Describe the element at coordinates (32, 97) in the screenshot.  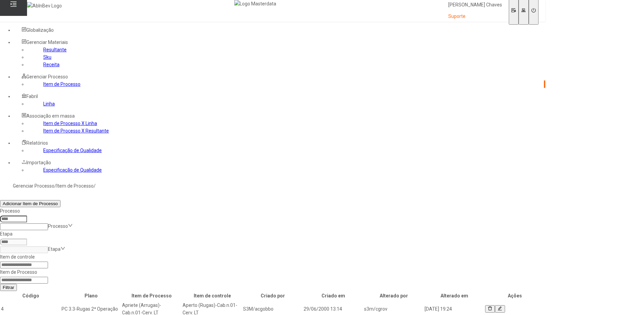
I see `span: Fabril` at that location.